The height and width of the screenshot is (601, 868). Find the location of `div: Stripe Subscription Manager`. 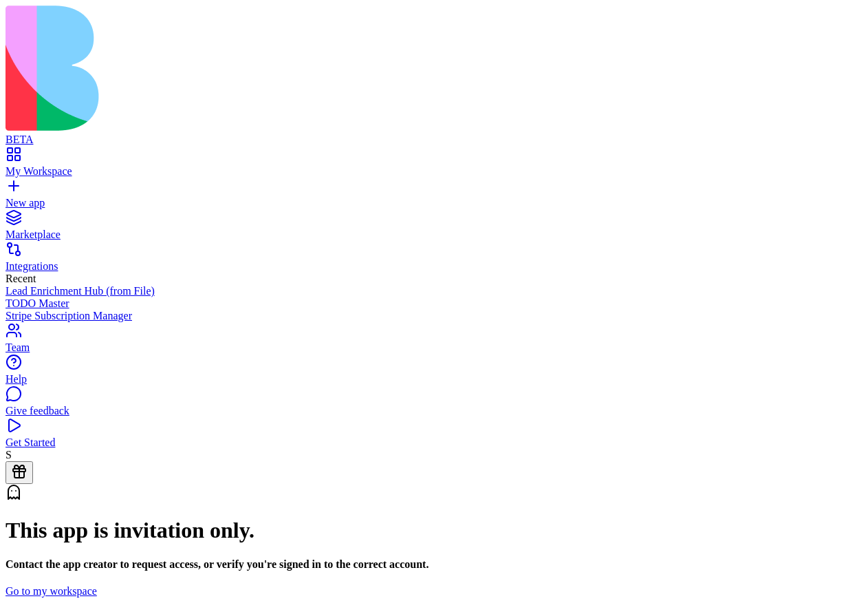

div: Stripe Subscription Manager is located at coordinates (434, 316).